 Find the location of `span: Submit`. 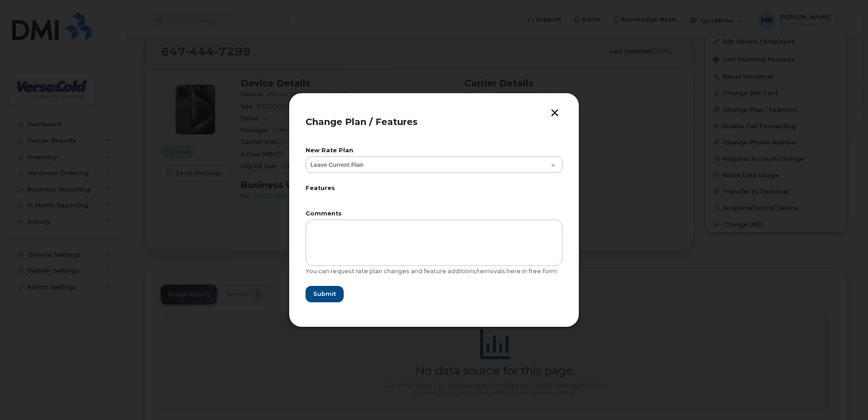

span: Submit is located at coordinates (325, 294).